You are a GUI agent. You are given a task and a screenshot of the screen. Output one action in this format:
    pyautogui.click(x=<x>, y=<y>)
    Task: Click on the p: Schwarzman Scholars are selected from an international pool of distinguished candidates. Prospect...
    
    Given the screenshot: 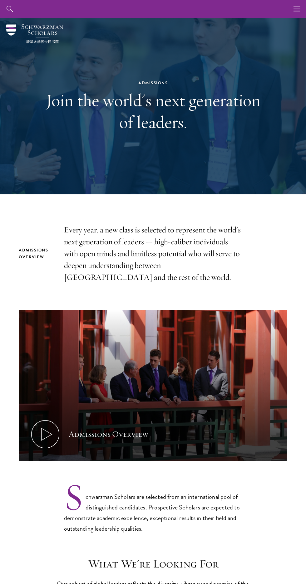 What is the action you would take?
    pyautogui.click(x=153, y=508)
    